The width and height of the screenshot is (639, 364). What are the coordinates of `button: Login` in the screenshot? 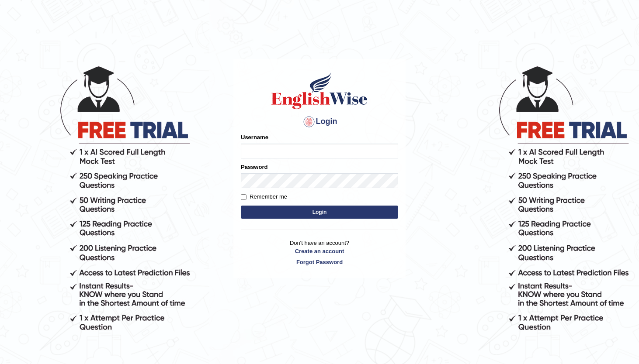 It's located at (320, 212).